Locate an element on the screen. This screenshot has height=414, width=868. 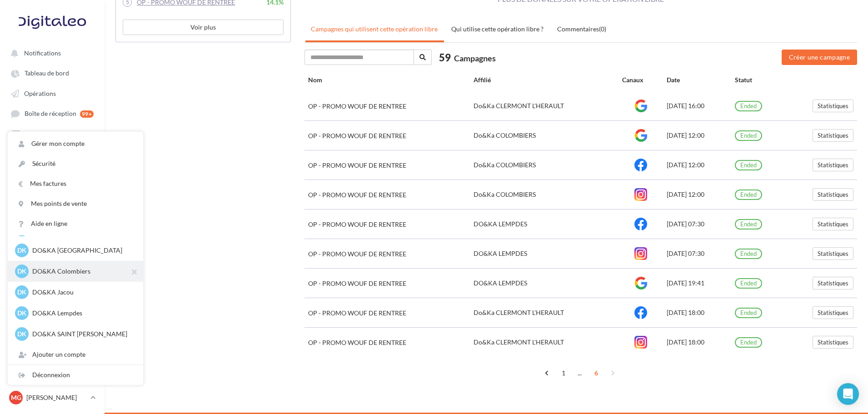
a: Mes factures is located at coordinates (75, 184).